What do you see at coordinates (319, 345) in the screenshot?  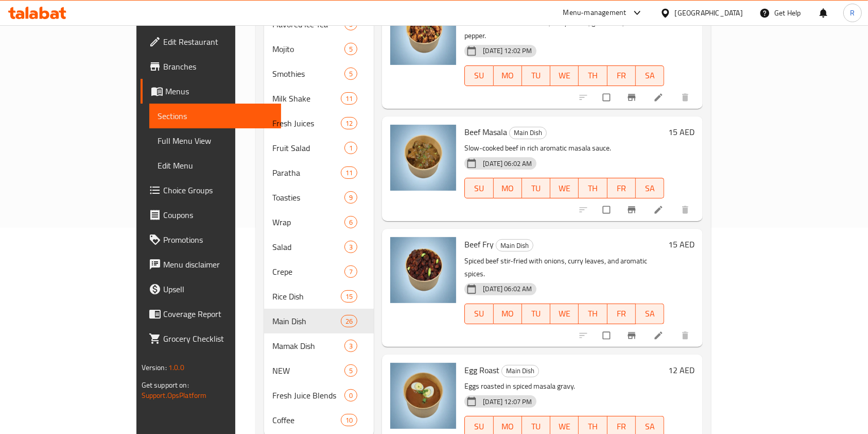 I see `div: Mamak Dish3` at bounding box center [319, 345].